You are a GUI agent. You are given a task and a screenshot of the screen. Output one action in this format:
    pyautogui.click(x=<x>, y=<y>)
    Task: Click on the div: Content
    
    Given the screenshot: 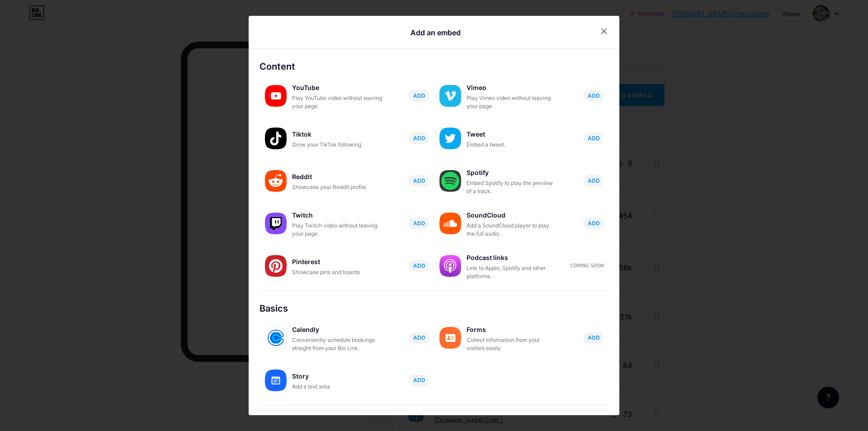 What is the action you would take?
    pyautogui.click(x=434, y=67)
    